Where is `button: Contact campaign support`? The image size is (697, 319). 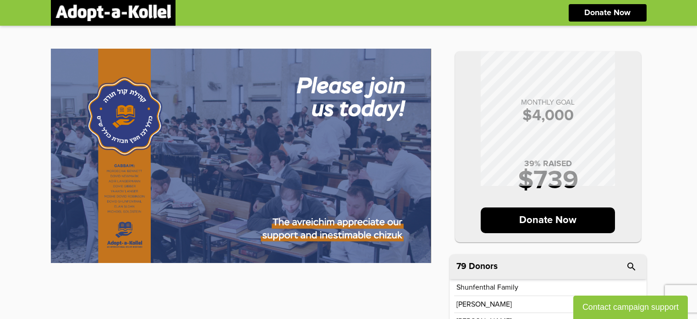
button: Contact campaign support is located at coordinates (631, 307).